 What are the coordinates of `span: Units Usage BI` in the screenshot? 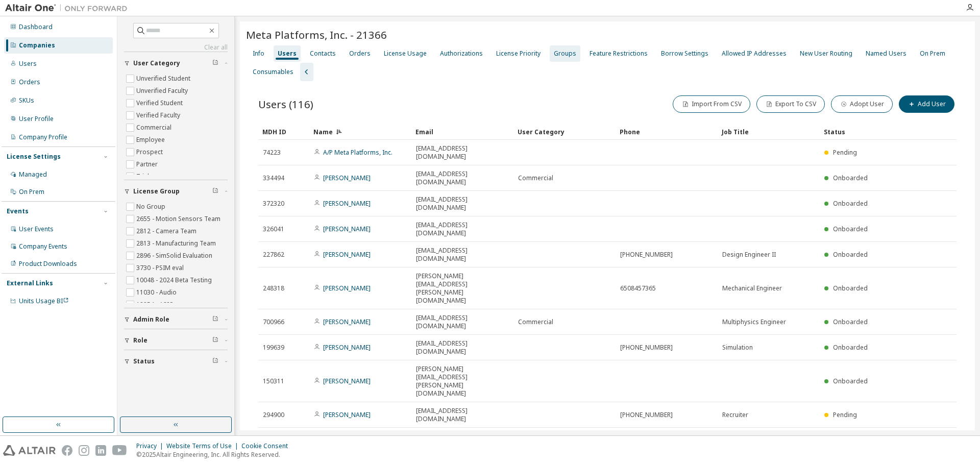 It's located at (44, 301).